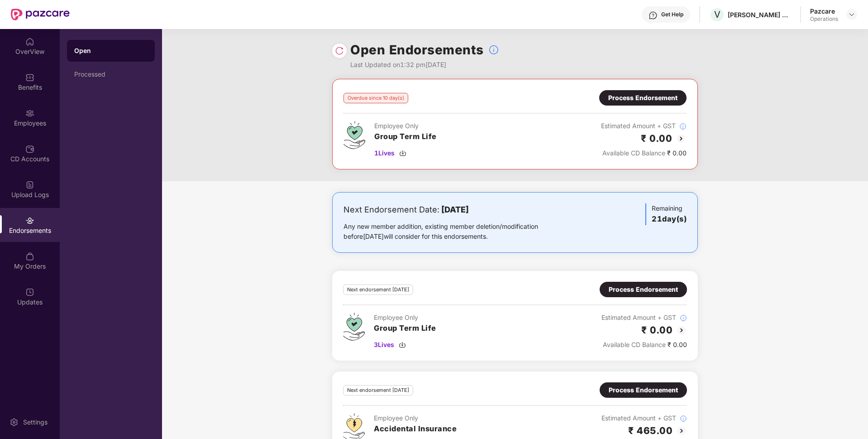 The width and height of the screenshot is (868, 439). What do you see at coordinates (650, 430) in the screenshot?
I see `h2: ₹ 465.00` at bounding box center [650, 430].